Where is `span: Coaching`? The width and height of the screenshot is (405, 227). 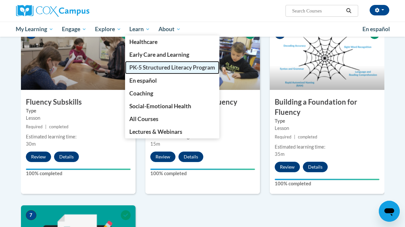
span: Coaching is located at coordinates (141, 93).